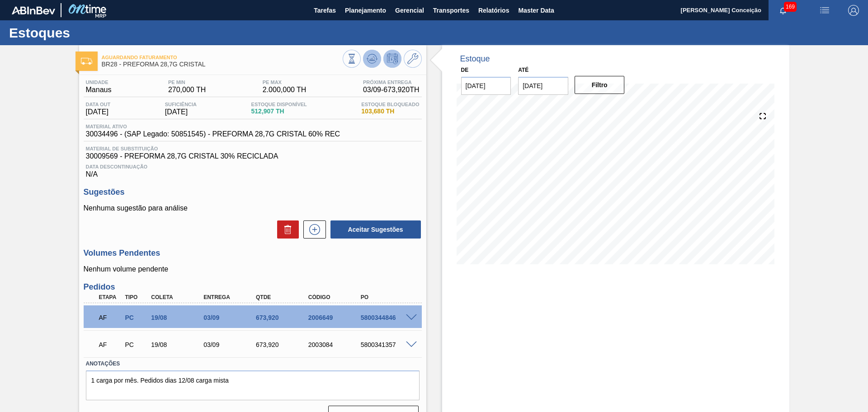  Describe the element at coordinates (253, 385) in the screenshot. I see `textarea: 1 carga por mês. Pedidos dias 12/08 carga mista` at that location.